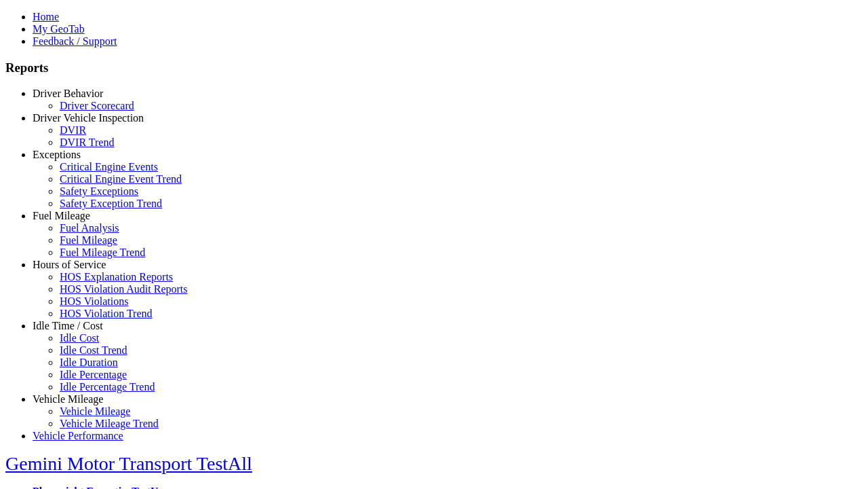  What do you see at coordinates (93, 374) in the screenshot?
I see `a: Idle Percentage` at bounding box center [93, 374].